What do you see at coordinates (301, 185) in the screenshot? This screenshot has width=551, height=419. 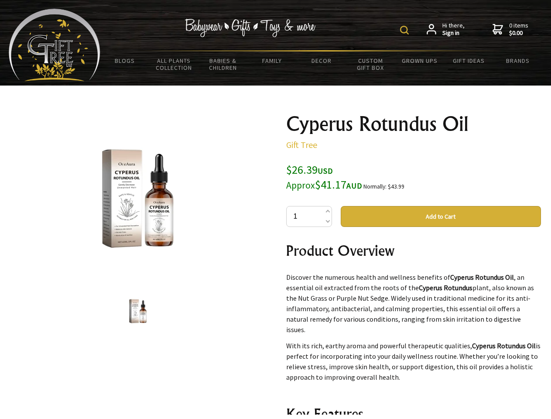 I see `small: Approx` at bounding box center [301, 185].